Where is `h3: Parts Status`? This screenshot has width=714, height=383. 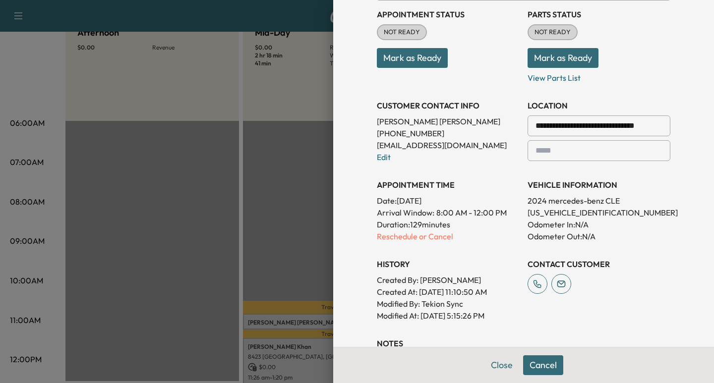
h3: Parts Status is located at coordinates (599, 14).